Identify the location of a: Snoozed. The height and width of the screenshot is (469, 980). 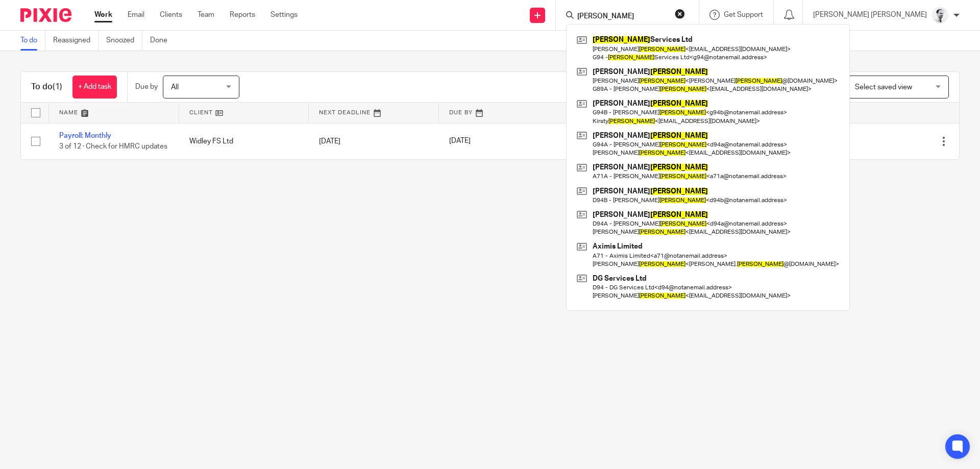
(124, 40).